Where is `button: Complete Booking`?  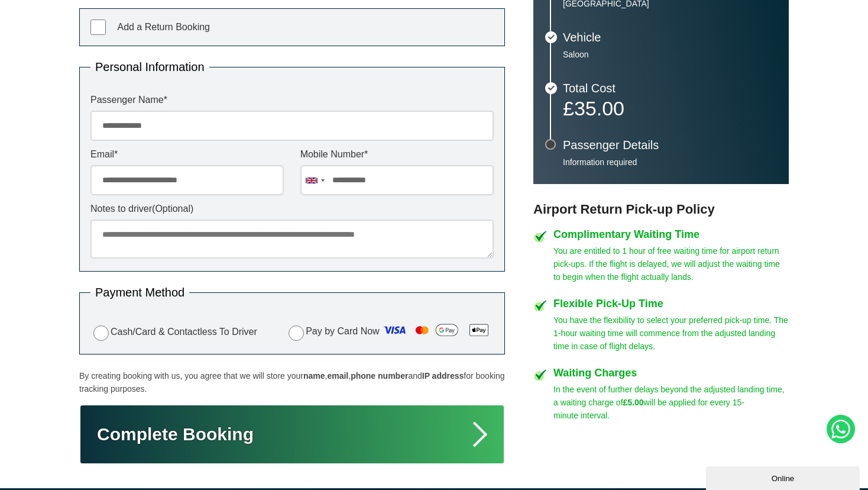 button: Complete Booking is located at coordinates (292, 435).